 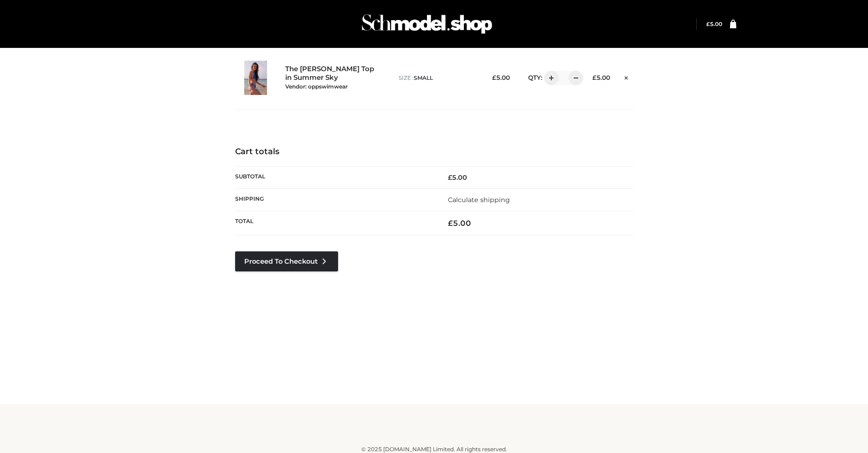 I want to click on a: Remove this item, so click(x=626, y=77).